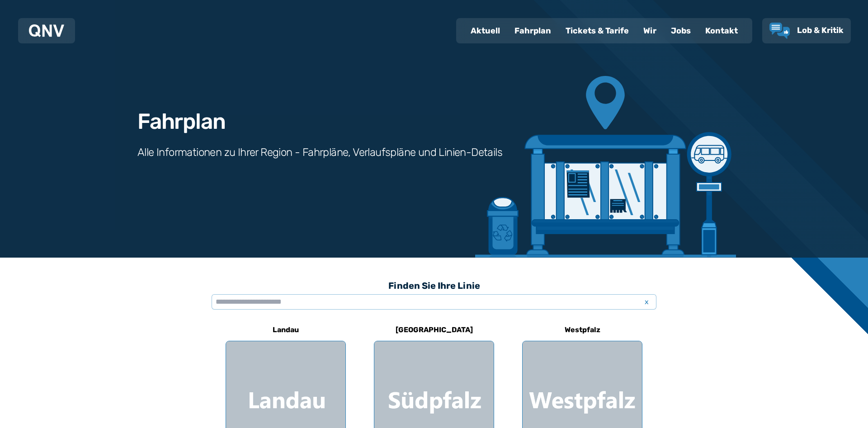 The width and height of the screenshot is (868, 428). I want to click on a: Lob & Kritik, so click(807, 31).